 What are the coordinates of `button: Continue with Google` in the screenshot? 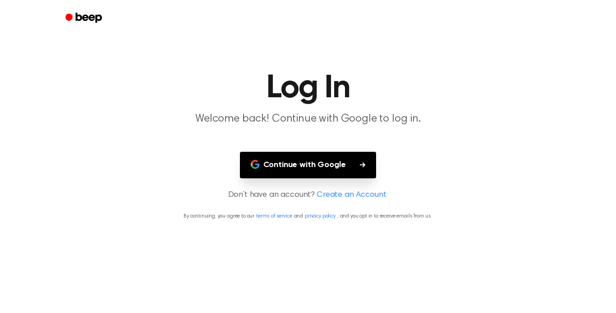 It's located at (308, 165).